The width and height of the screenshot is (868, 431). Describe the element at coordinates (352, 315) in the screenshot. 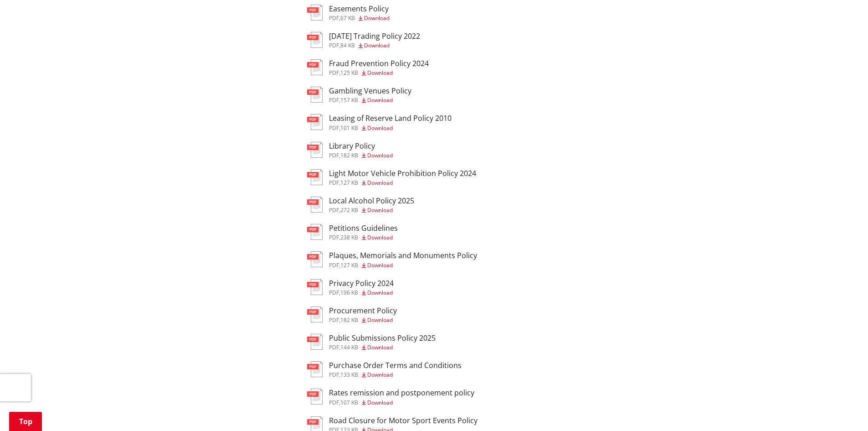

I see `a: Procurement Policy pdf,182 KB Download` at that location.